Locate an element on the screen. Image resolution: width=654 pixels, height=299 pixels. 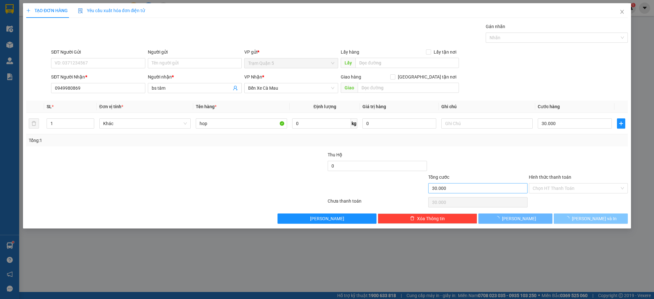
div: Người nhận is located at coordinates (195, 77).